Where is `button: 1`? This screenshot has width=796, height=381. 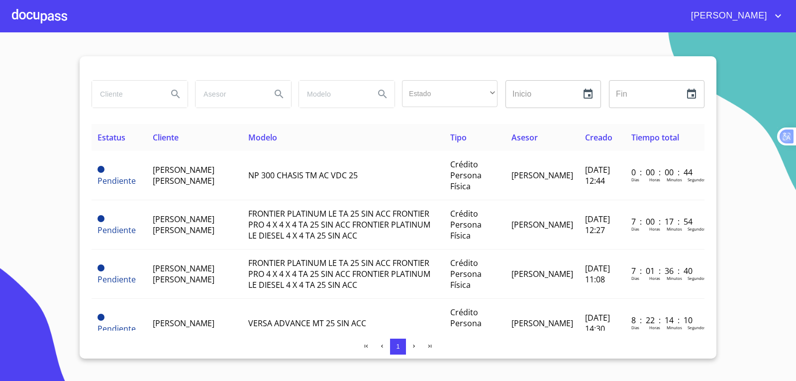
button: 1 is located at coordinates (398, 346).